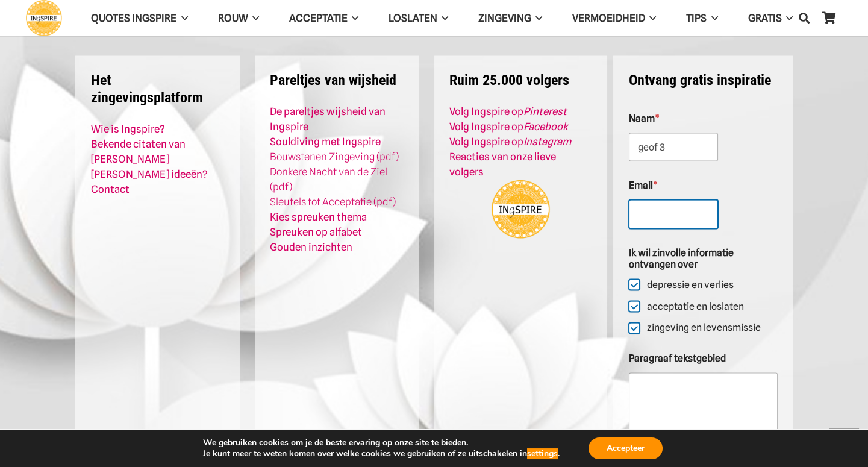  I want to click on a: Souldiving met Ingspire, so click(325, 142).